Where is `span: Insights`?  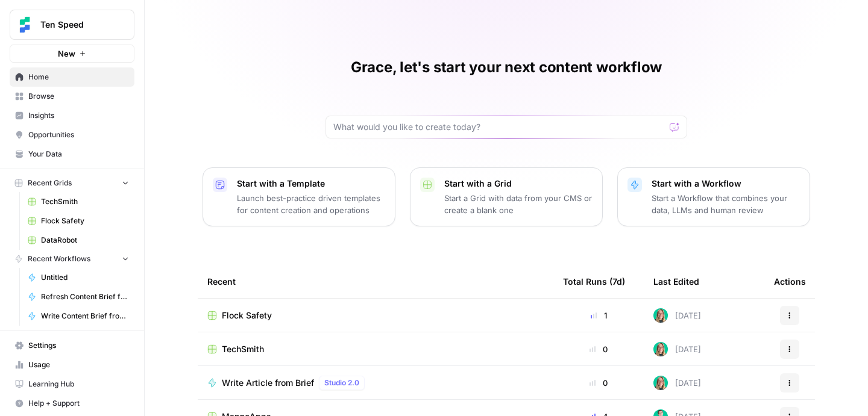
span: Insights is located at coordinates (78, 116).